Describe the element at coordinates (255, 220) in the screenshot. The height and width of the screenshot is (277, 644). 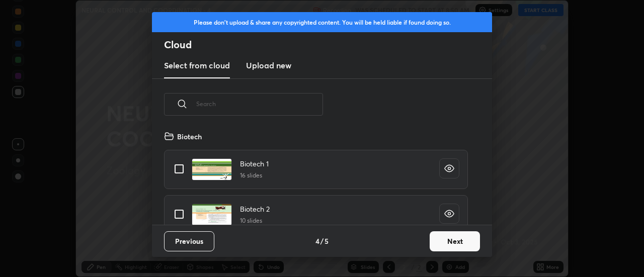
I see `h5: 10 slides` at that location.